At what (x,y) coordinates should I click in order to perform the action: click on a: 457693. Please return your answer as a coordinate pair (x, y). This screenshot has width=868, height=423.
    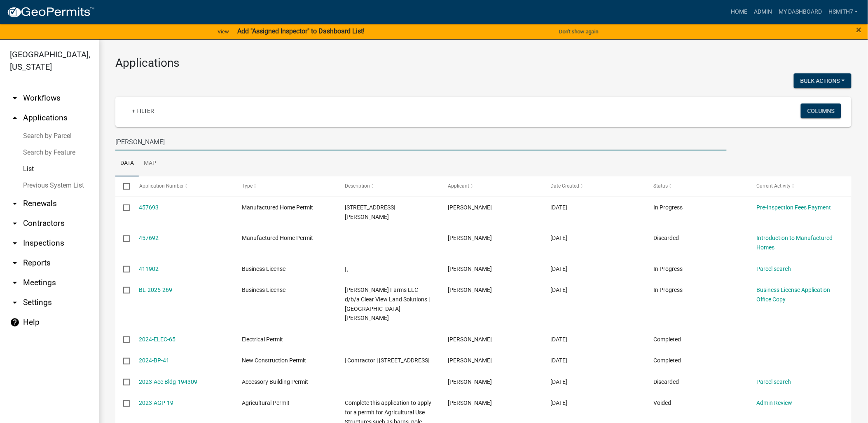
    Looking at the image, I should click on (150, 208).